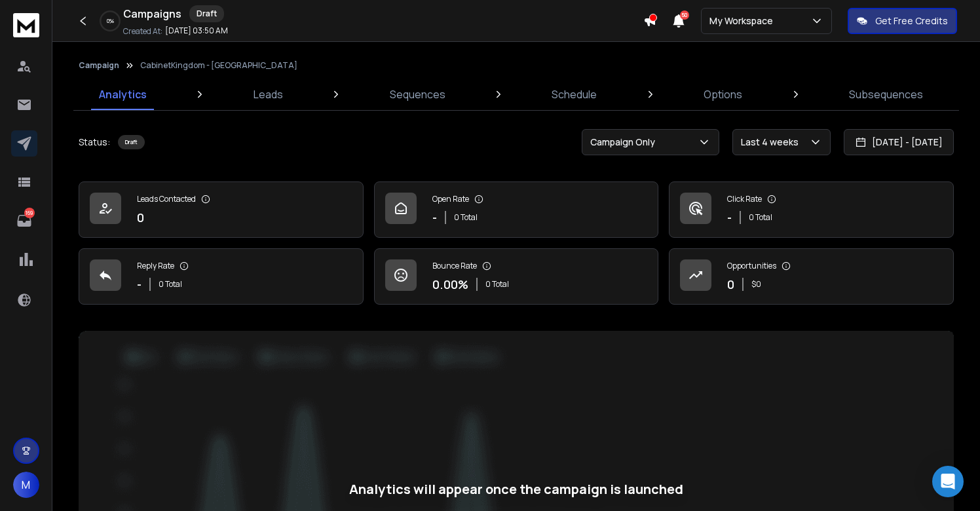 Image resolution: width=980 pixels, height=511 pixels. Describe the element at coordinates (723, 94) in the screenshot. I see `a: Options` at that location.